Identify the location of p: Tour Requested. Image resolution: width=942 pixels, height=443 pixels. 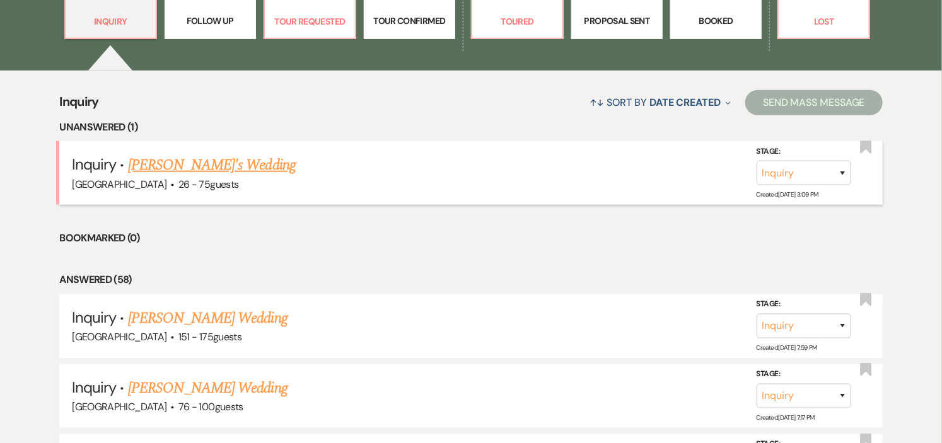
(310, 21).